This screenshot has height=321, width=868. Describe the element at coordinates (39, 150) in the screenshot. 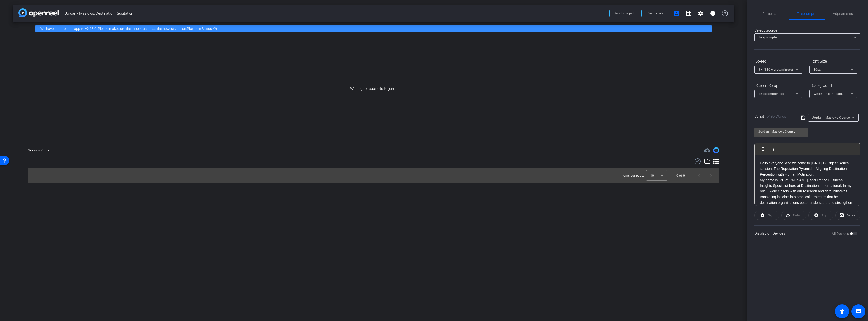

I see `div: Session Clips` at that location.